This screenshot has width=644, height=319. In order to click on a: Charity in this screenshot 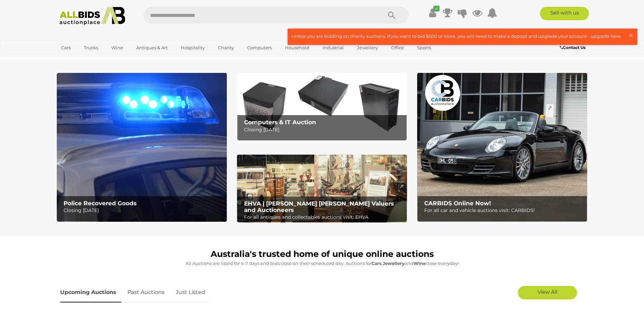, I will do `click(226, 47)`.